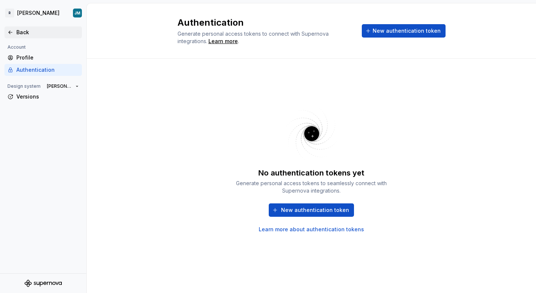  What do you see at coordinates (43, 283) in the screenshot?
I see `a: Supernova Logo` at bounding box center [43, 283].